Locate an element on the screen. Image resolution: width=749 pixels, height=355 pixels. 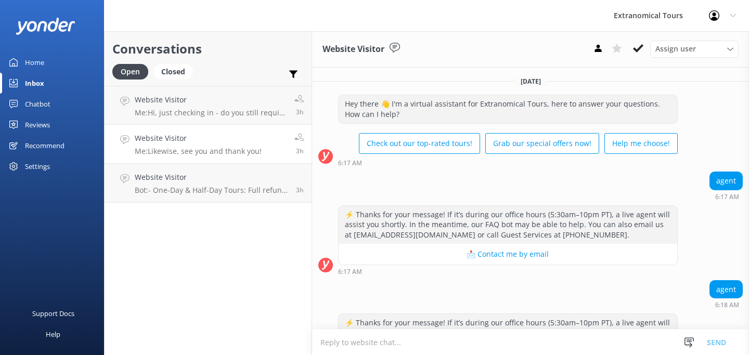
img: yonder-white-logo.png is located at coordinates (45, 26).